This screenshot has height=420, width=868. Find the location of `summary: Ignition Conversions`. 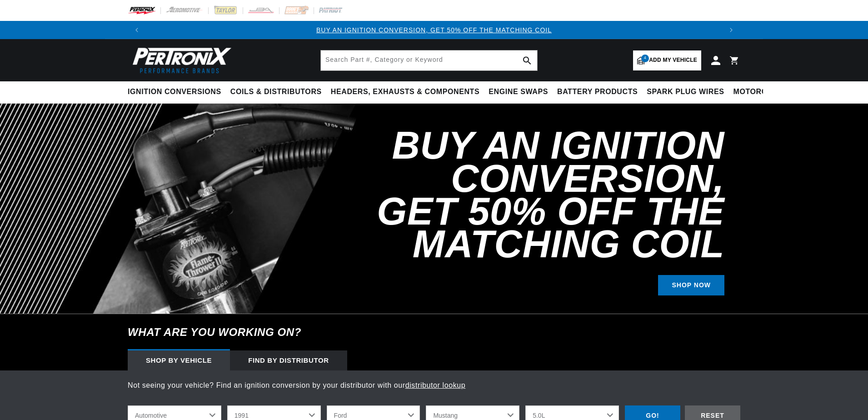

summary: Ignition Conversions is located at coordinates (177, 92).